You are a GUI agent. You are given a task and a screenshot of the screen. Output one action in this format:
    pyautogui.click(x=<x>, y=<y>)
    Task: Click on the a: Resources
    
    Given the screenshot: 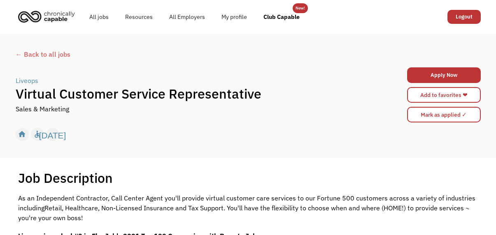 What is the action you would take?
    pyautogui.click(x=139, y=17)
    